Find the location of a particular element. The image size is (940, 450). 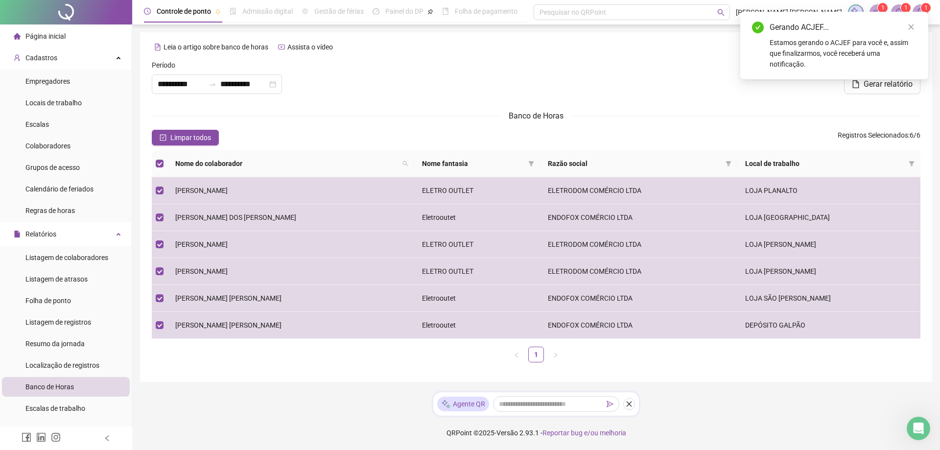

span: book is located at coordinates (445, 11).